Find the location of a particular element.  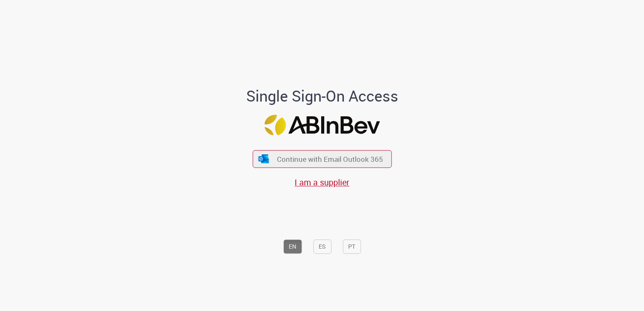

button: ícone Azure/Microsoft 360 Continue with Email Outlook 365 is located at coordinates (322, 159).